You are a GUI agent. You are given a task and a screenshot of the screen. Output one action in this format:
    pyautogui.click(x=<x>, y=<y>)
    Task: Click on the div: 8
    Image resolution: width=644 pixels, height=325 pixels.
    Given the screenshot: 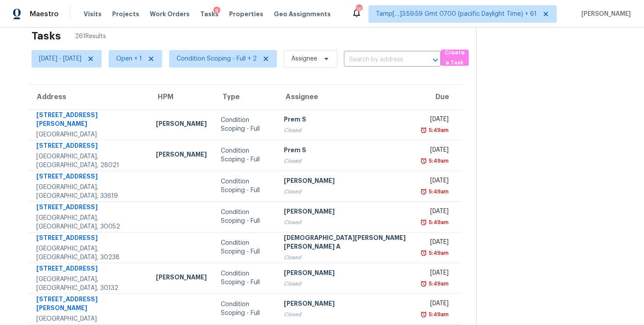 What is the action you would take?
    pyautogui.click(x=217, y=11)
    